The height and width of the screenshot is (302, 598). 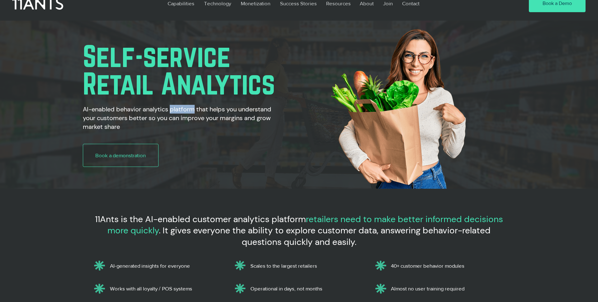 I want to click on a: Book a demonstration, so click(x=121, y=155).